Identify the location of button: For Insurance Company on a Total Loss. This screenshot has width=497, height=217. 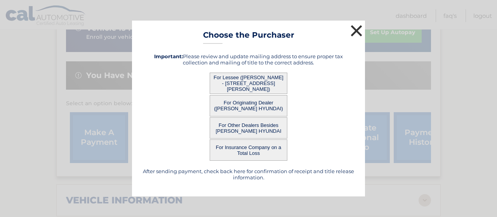
(249, 150).